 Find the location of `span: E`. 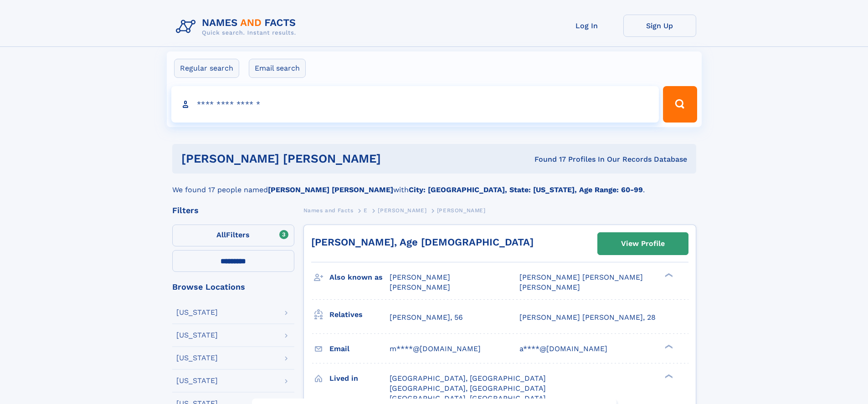

span: E is located at coordinates (365, 211).